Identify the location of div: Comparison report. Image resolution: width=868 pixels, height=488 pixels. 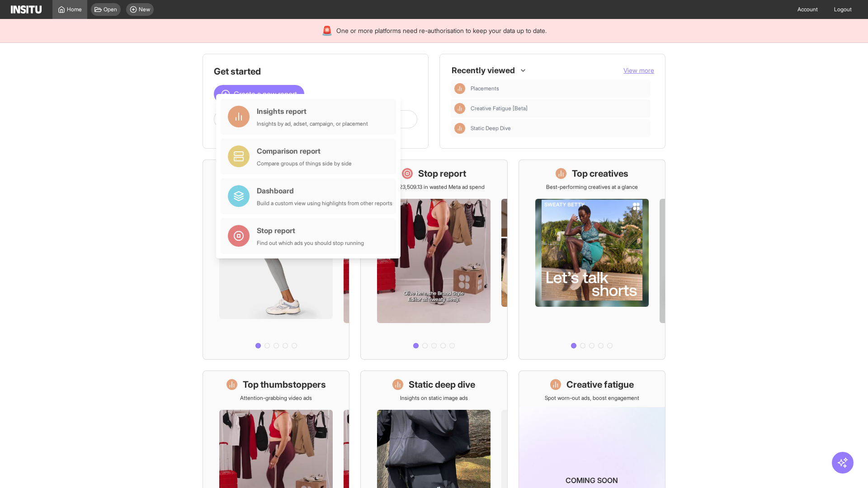
(304, 151).